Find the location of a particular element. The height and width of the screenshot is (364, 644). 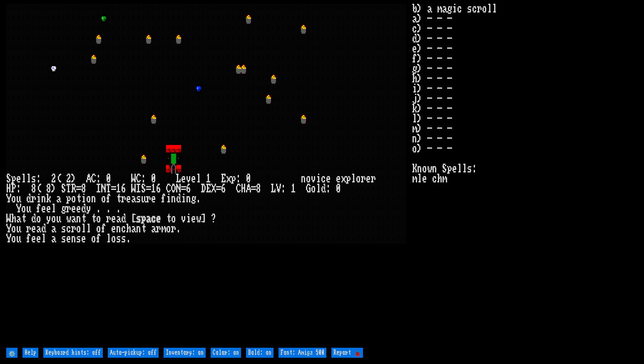

div: d is located at coordinates (323, 188).